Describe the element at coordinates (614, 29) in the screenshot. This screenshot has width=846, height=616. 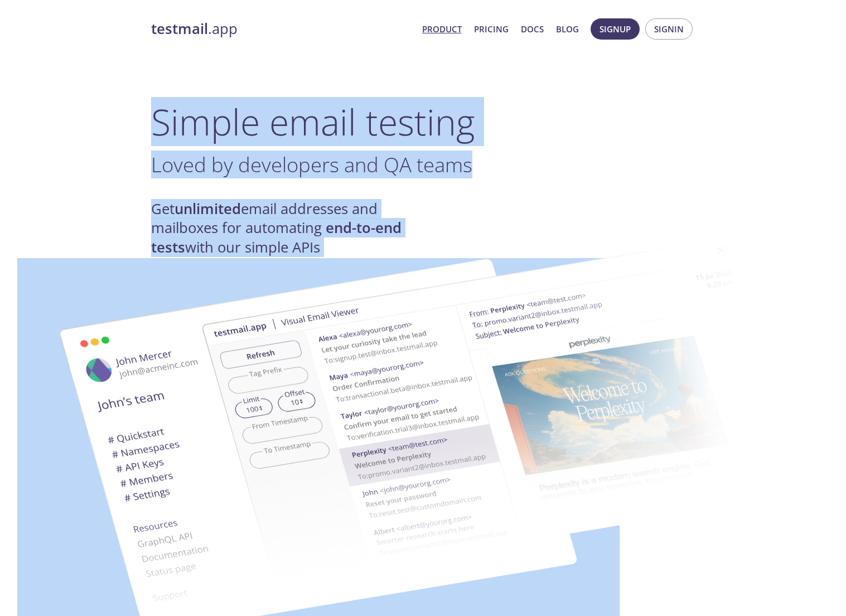
I see `span: Signup` at that location.